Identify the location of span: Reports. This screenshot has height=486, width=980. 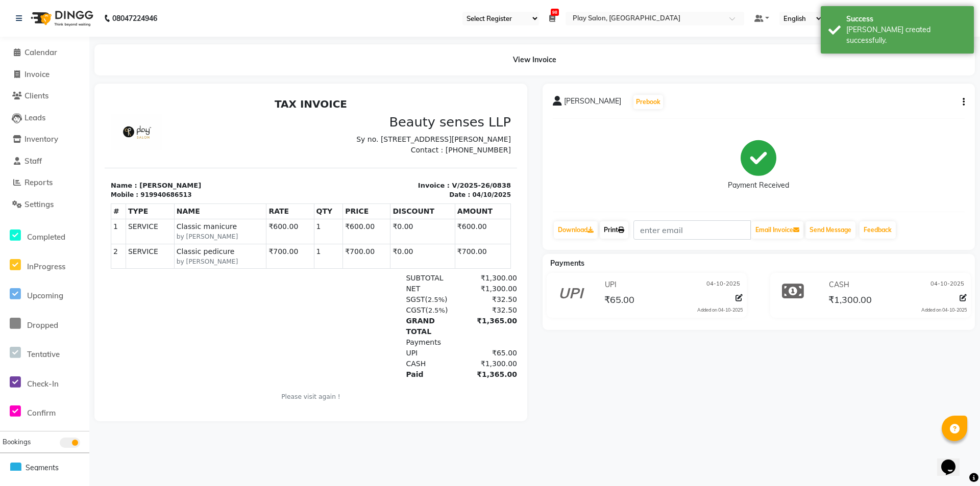
(38, 182).